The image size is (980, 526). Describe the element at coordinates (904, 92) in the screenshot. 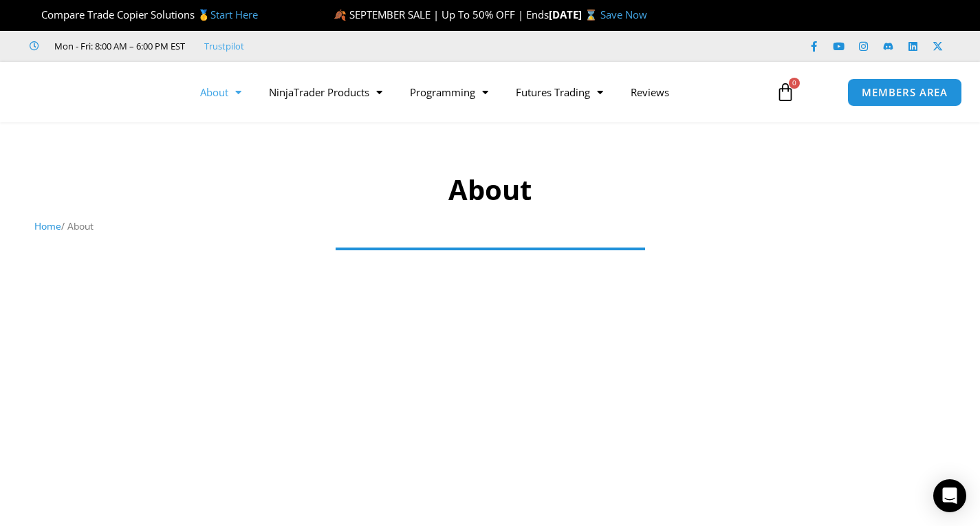

I see `a: MEMBERS AREA` at that location.